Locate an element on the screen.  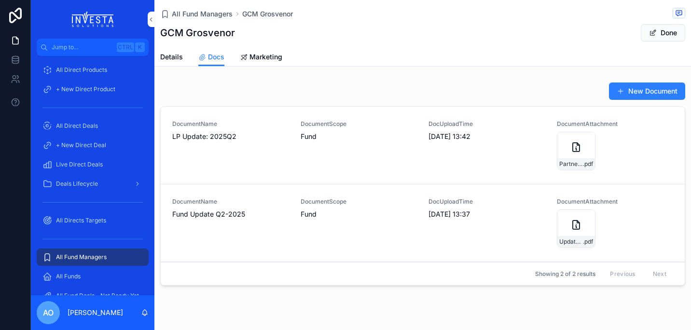
span: AO is located at coordinates (48, 313).